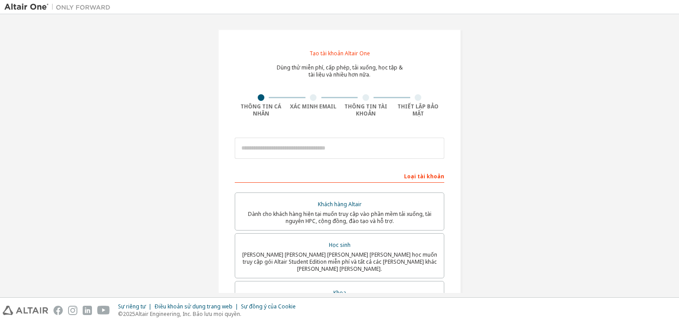 This screenshot has height=323, width=679. What do you see at coordinates (132, 306) in the screenshot?
I see `font: Sự riêng tư` at bounding box center [132, 306].